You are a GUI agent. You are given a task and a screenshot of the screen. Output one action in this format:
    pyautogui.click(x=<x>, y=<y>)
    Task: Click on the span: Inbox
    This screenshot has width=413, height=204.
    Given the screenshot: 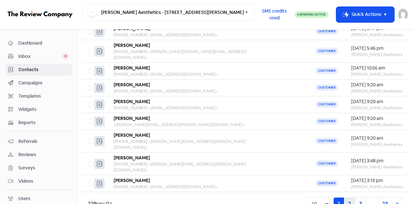 What is the action you would take?
    pyautogui.click(x=40, y=56)
    